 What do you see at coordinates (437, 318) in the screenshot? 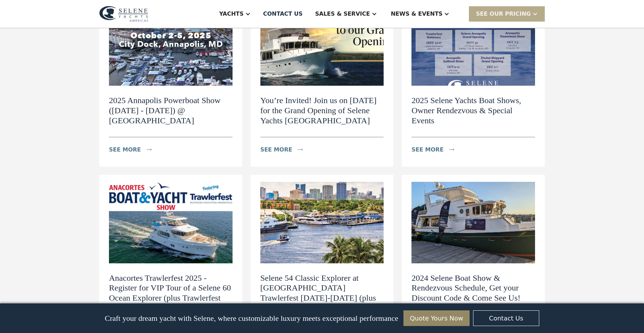
I see `a: Quote Yours Now` at bounding box center [437, 318].